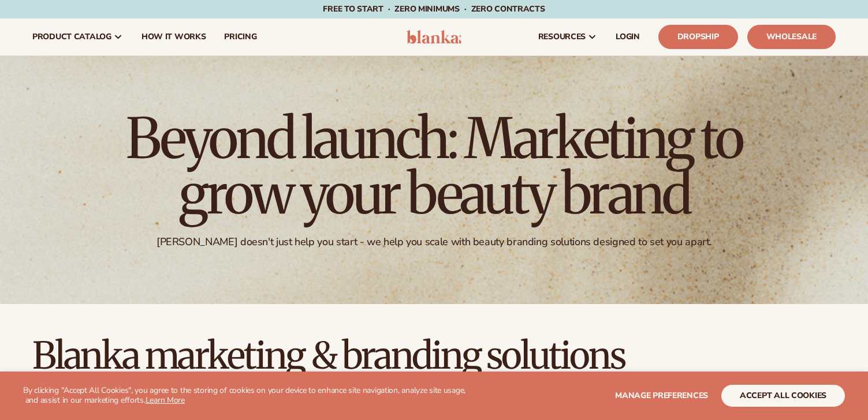  I want to click on span: Manage preferences, so click(661, 396).